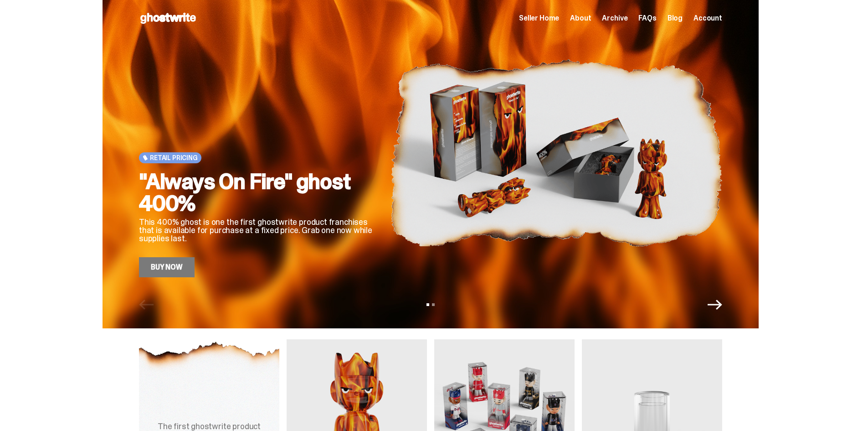  Describe the element at coordinates (647, 18) in the screenshot. I see `a: FAQs` at that location.